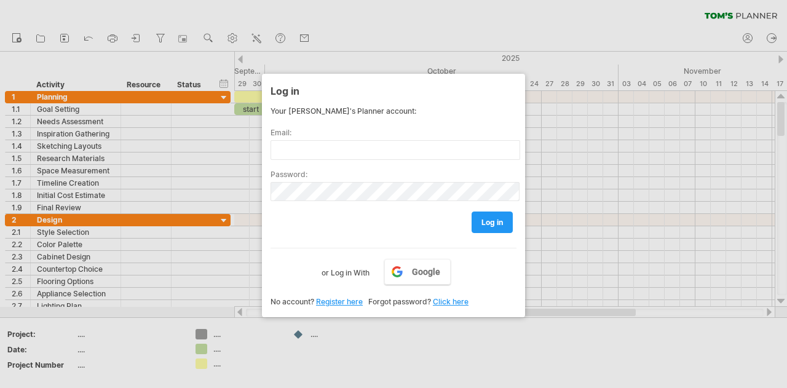 The height and width of the screenshot is (388, 787). I want to click on a: Google, so click(418, 272).